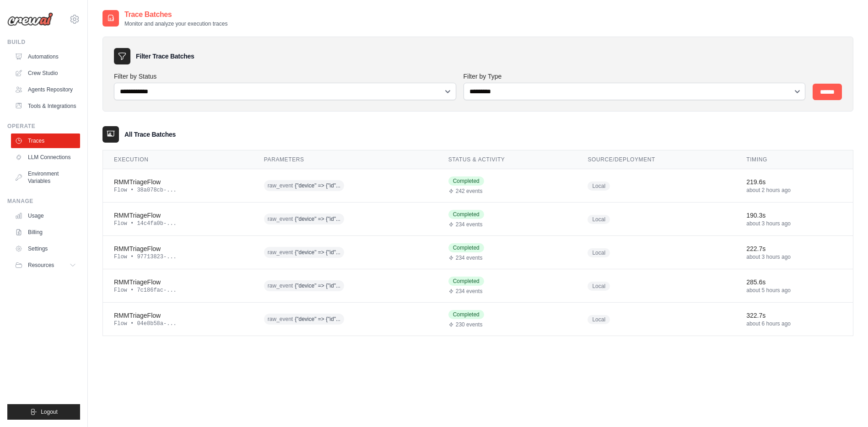 This screenshot has width=868, height=427. I want to click on th: Timing, so click(794, 159).